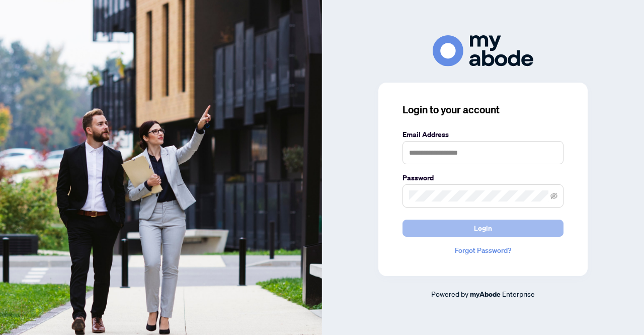 The image size is (644, 335). Describe the element at coordinates (450, 294) in the screenshot. I see `span: Powered by` at that location.